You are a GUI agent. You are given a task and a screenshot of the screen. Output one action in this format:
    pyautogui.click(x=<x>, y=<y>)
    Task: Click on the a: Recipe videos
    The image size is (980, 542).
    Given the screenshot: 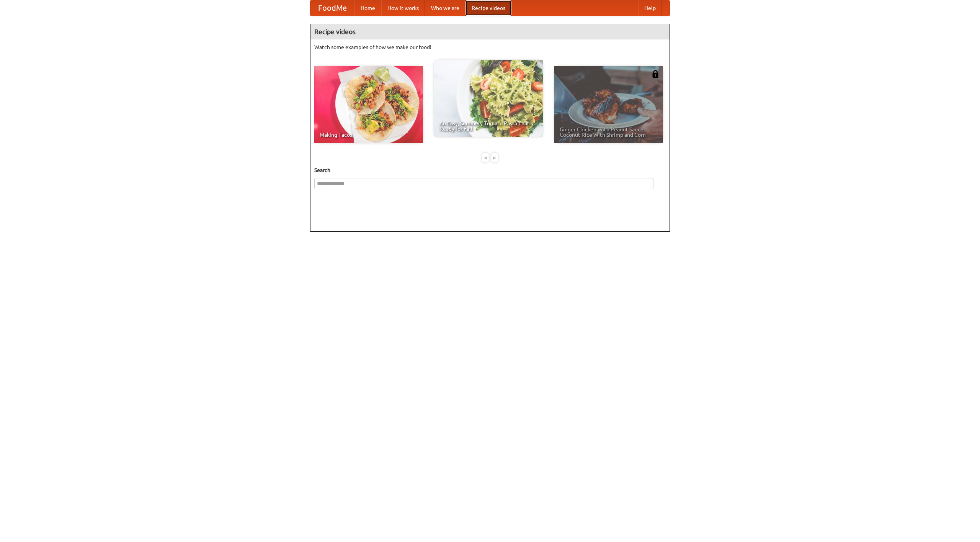 What is the action you would take?
    pyautogui.click(x=488, y=8)
    